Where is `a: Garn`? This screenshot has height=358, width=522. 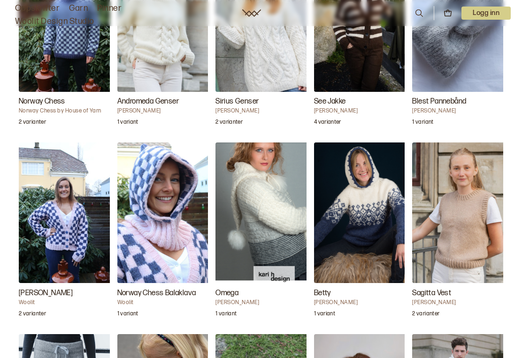
a: Garn is located at coordinates (78, 8).